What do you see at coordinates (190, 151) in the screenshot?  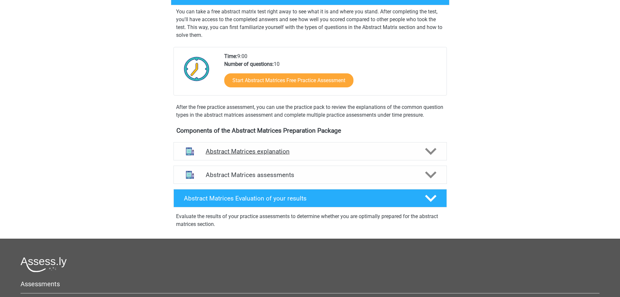 I see `img: abstract matrices explanation` at bounding box center [190, 151].